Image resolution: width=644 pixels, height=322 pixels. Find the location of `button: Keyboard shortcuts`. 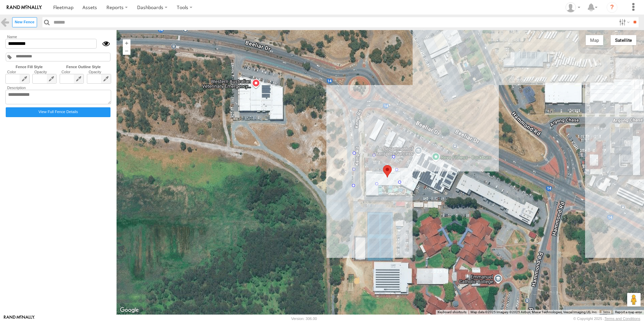

button: Keyboard shortcuts is located at coordinates (452, 312).